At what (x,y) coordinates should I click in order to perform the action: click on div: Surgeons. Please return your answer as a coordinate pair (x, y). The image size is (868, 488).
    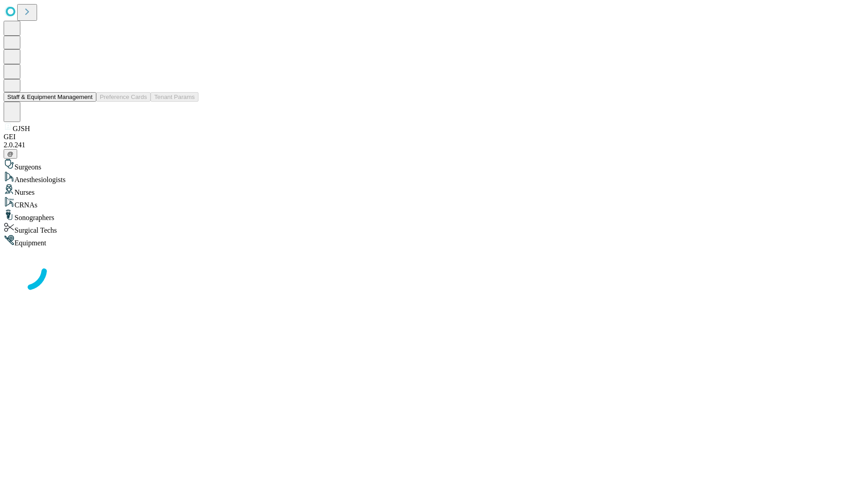
    Looking at the image, I should click on (434, 165).